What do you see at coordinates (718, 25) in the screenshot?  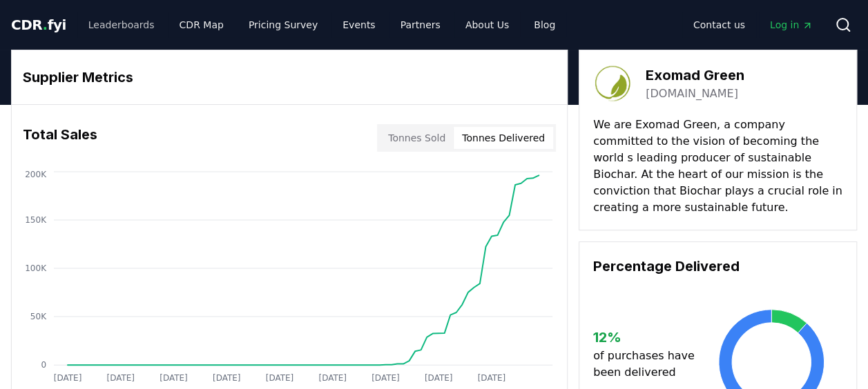 I see `a: Contact us` at bounding box center [718, 25].